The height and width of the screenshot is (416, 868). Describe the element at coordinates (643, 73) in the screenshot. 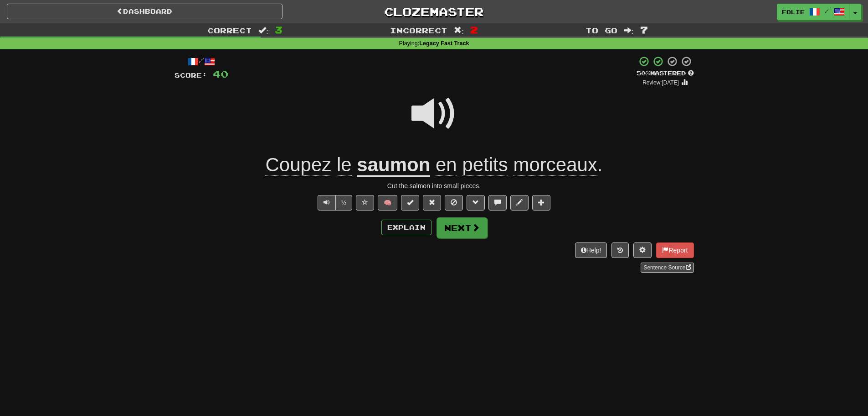

I see `span: 50 %` at that location.